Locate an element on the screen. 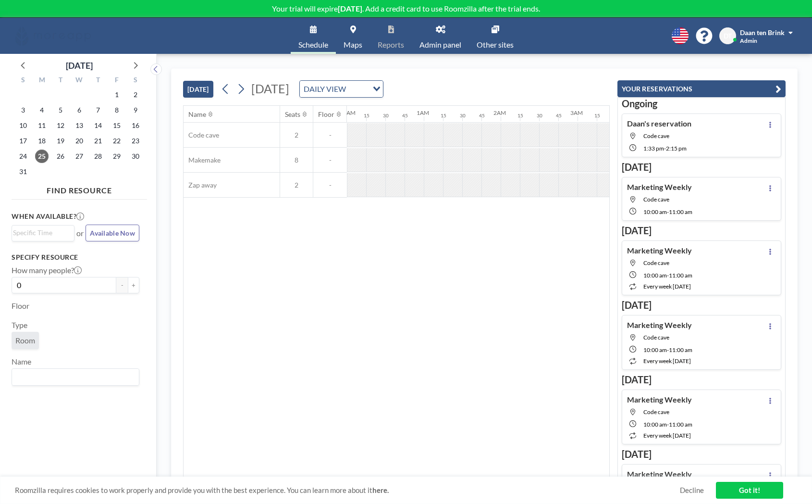 Image resolution: width=812 pixels, height=504 pixels. span: Maps is located at coordinates (353, 45).